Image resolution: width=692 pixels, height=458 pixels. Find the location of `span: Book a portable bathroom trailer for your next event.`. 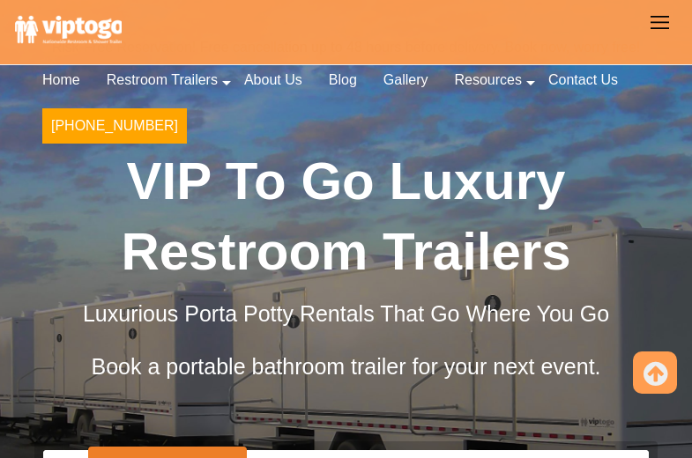

span: Book a portable bathroom trailer for your next event. is located at coordinates (346, 367).